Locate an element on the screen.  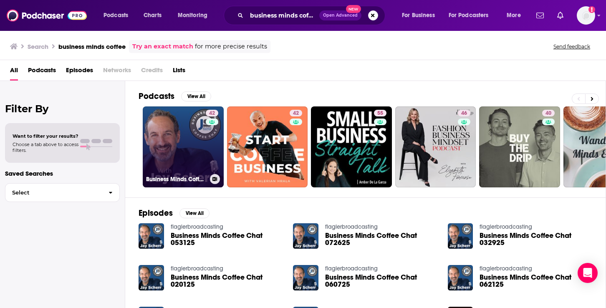
a: Charts is located at coordinates (152, 15).